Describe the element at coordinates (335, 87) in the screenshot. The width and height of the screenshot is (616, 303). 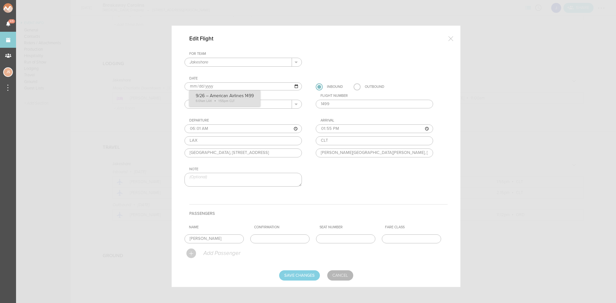
I see `div: Inbound` at that location.